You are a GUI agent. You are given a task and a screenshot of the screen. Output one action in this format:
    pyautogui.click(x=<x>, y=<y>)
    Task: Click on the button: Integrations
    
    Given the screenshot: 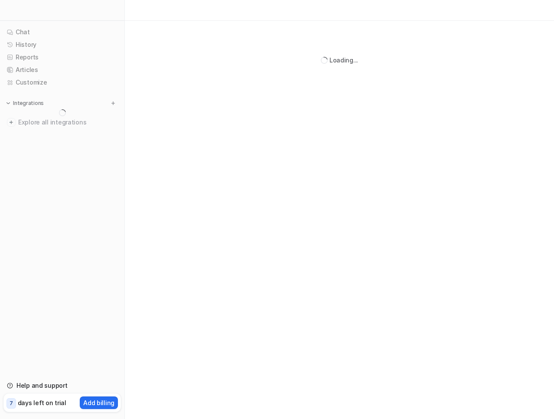 What is the action you would take?
    pyautogui.click(x=25, y=103)
    